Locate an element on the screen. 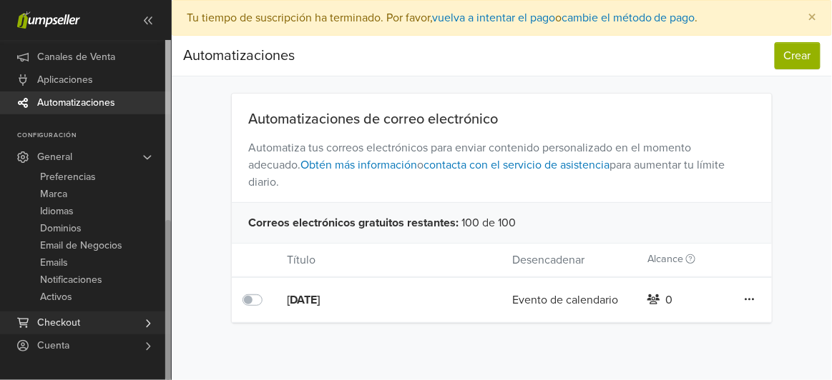 The width and height of the screenshot is (832, 380). span: Aplicaciones is located at coordinates (65, 80).